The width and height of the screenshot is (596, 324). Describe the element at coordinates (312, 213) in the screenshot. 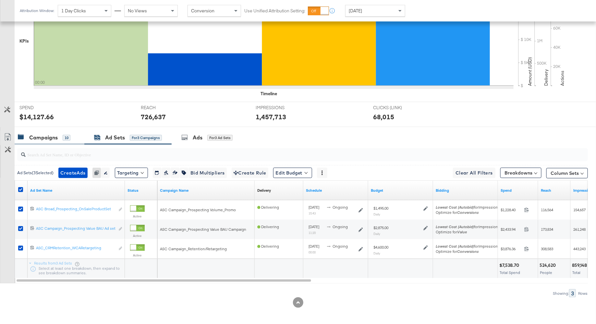

I see `sub: 15:43` at that location.